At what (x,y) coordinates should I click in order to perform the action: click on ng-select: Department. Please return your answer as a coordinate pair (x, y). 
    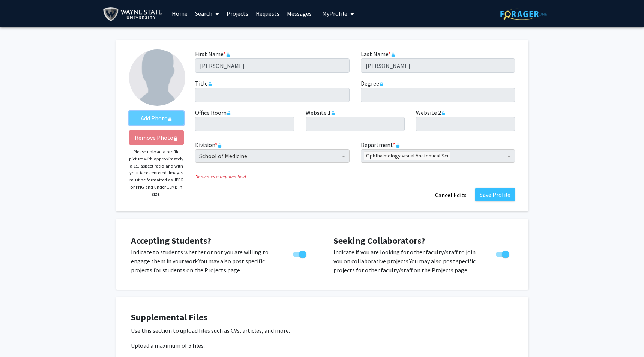
    Looking at the image, I should click on (438, 156).